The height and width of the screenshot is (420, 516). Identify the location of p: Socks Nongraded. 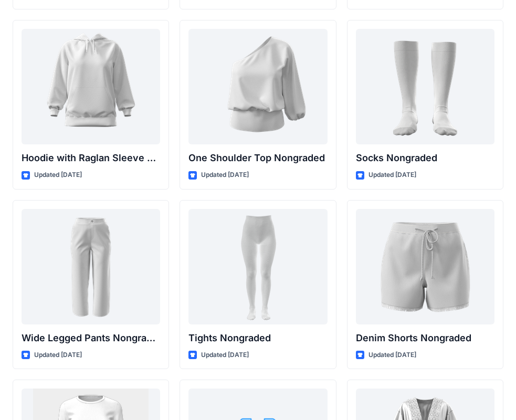
(425, 158).